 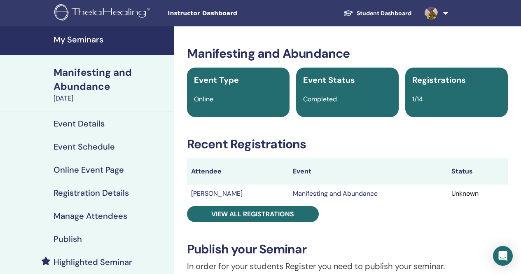 I want to click on h4: Event Details, so click(x=79, y=124).